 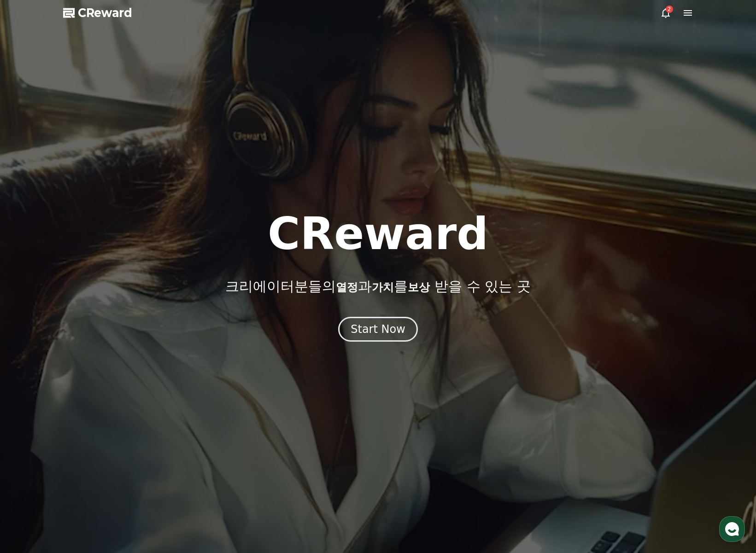 What do you see at coordinates (669, 9) in the screenshot?
I see `div: 2` at bounding box center [669, 9].